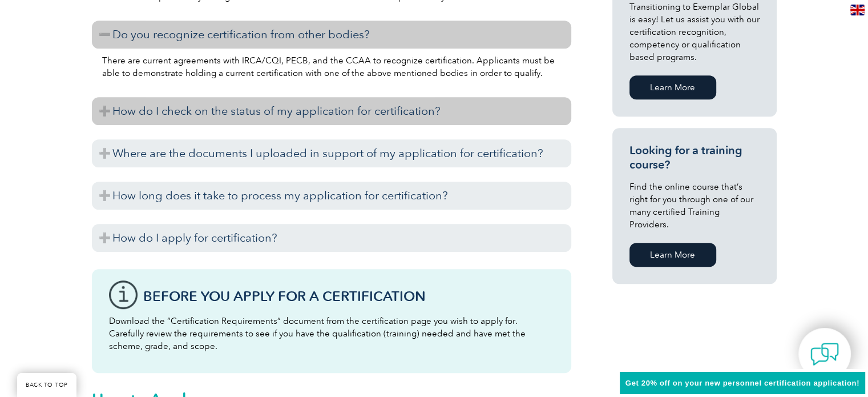  I want to click on h3: Looking for a training course?, so click(695, 158).